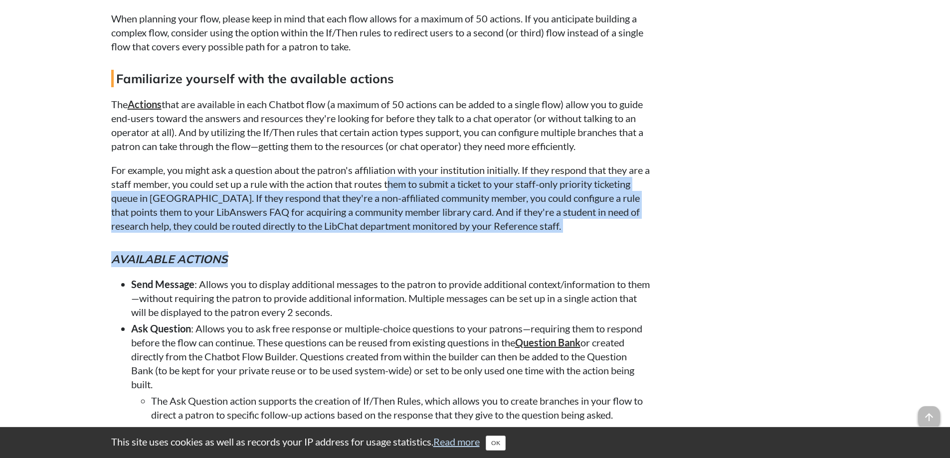  What do you see at coordinates (547, 343) in the screenshot?
I see `a: Question Bank` at bounding box center [547, 343].